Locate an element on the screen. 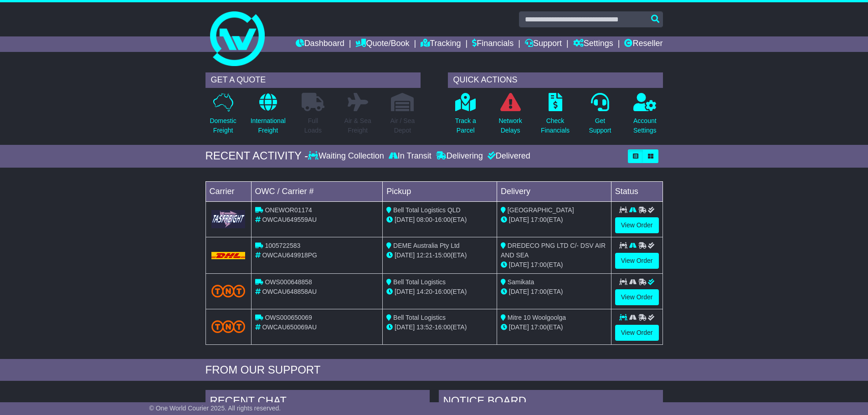 The image size is (868, 415). a: Financials is located at coordinates (493, 44).